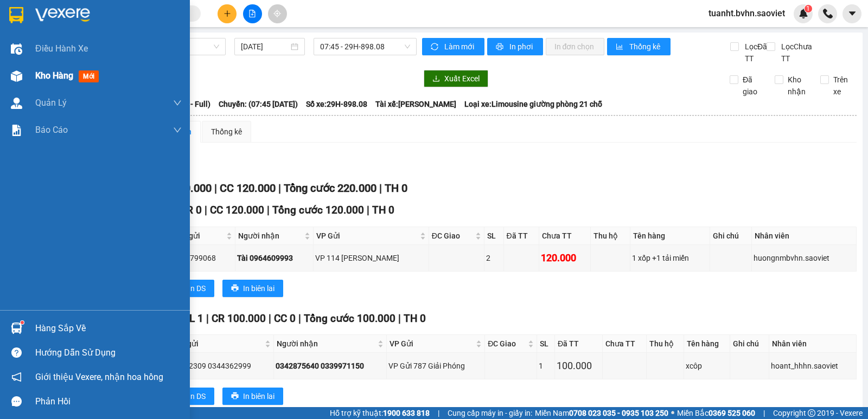 The image size is (868, 419). Describe the element at coordinates (645, 46) in the screenshot. I see `span: Thống kê` at that location.